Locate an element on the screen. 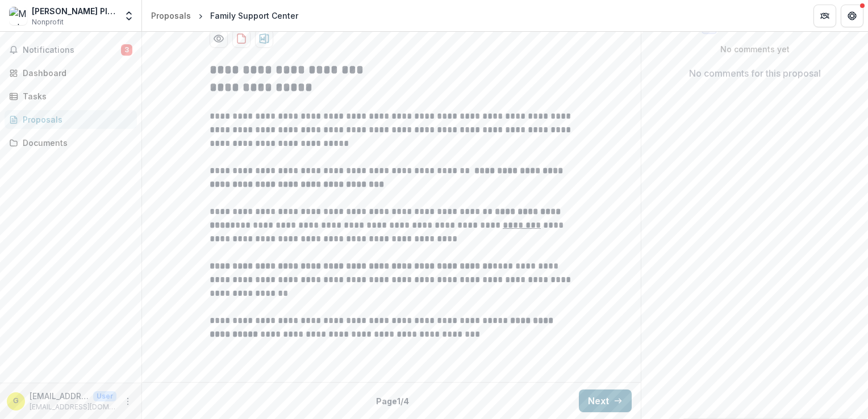  button: Get Help is located at coordinates (852, 16).